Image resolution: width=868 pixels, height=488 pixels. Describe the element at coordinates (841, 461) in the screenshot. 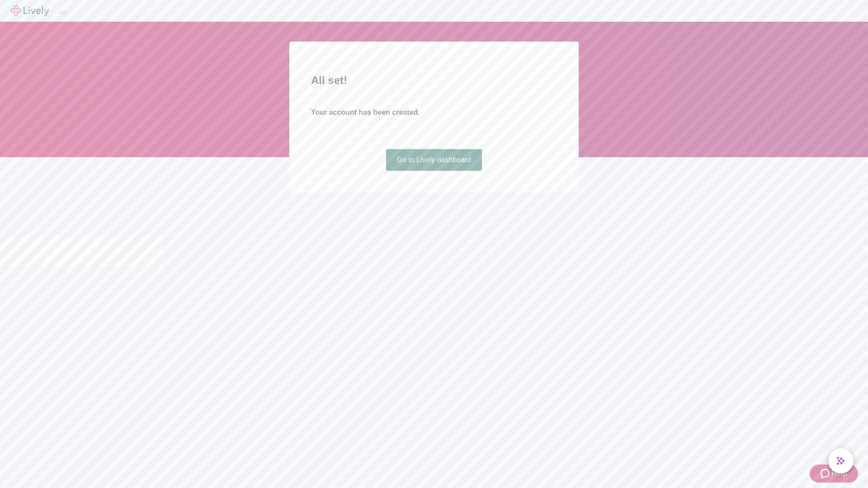

I see `button: chat` at that location.